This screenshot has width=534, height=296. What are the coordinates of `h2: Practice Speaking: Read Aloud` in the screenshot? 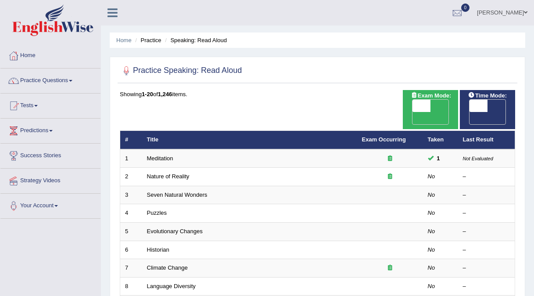 It's located at (181, 71).